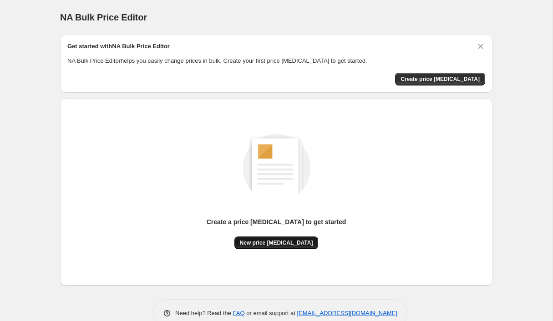 This screenshot has width=553, height=321. What do you see at coordinates (239, 313) in the screenshot?
I see `a: FAQ` at bounding box center [239, 313].